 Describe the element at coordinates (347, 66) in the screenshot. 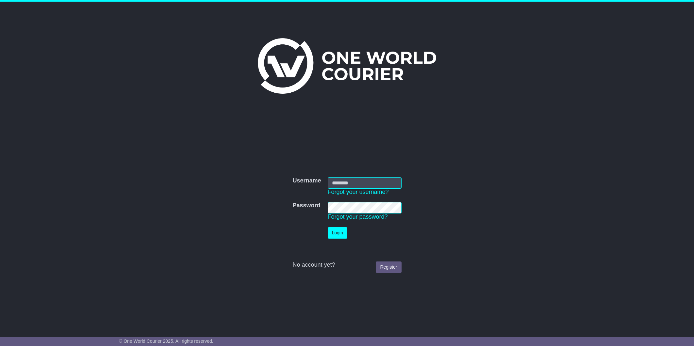

I see `img: One World` at that location.